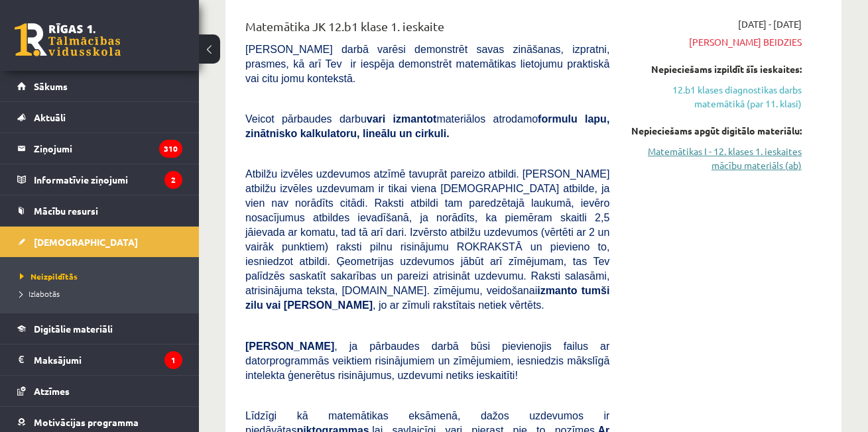  Describe the element at coordinates (99, 391) in the screenshot. I see `a: Atzīmes` at that location.